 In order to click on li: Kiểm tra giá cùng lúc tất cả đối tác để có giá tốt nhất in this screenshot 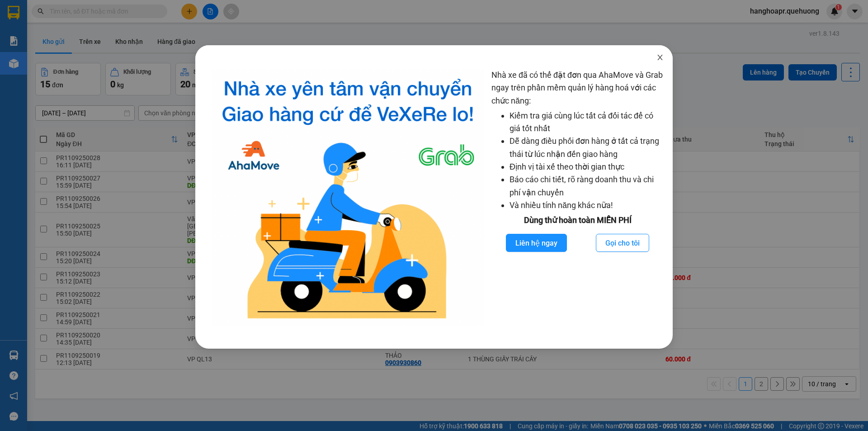, I will do `click(587, 122)`.